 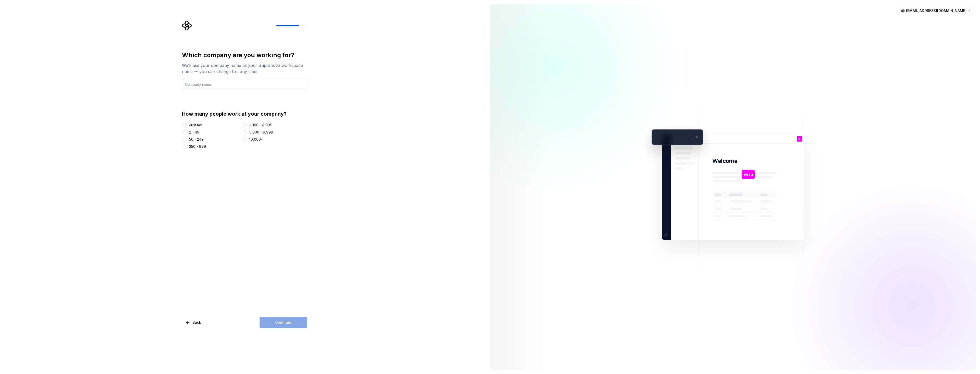 What do you see at coordinates (194, 323) in the screenshot?
I see `button: Back` at bounding box center [194, 323].